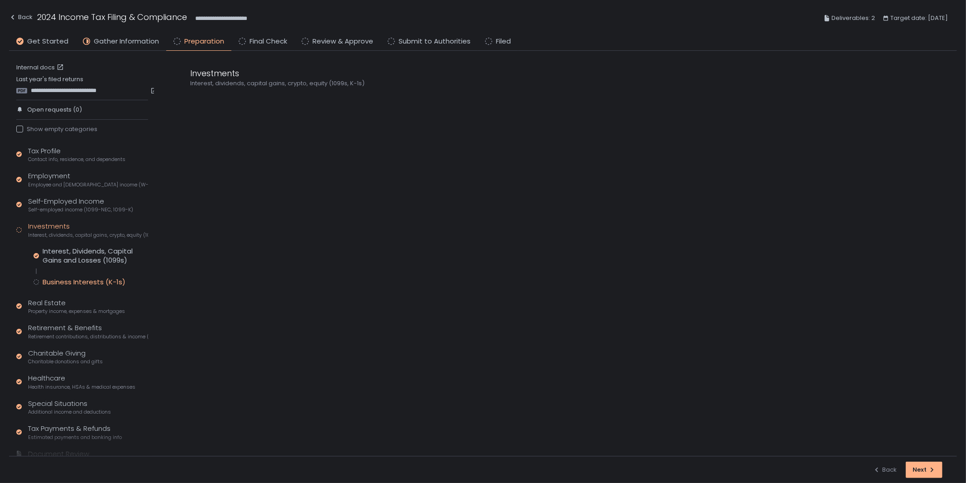 The height and width of the screenshot is (483, 966). What do you see at coordinates (88, 179) in the screenshot?
I see `div: Employment` at bounding box center [88, 179].